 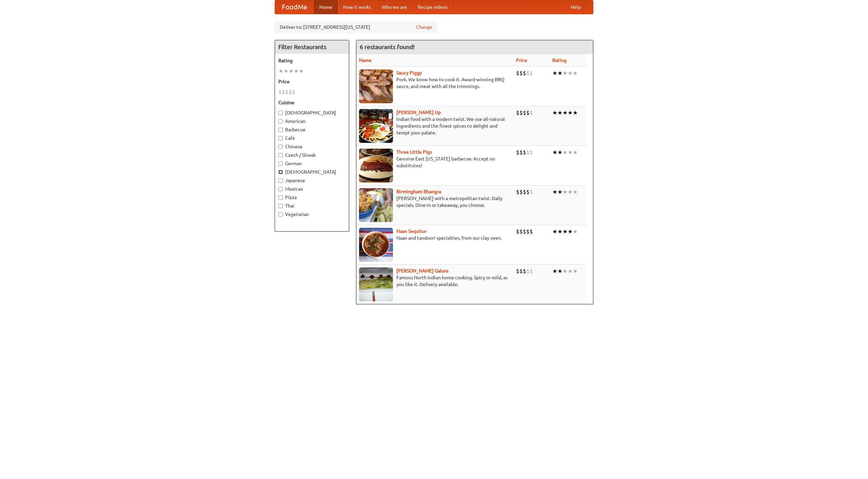 I want to click on b: Birmingham Bhangra, so click(x=419, y=192).